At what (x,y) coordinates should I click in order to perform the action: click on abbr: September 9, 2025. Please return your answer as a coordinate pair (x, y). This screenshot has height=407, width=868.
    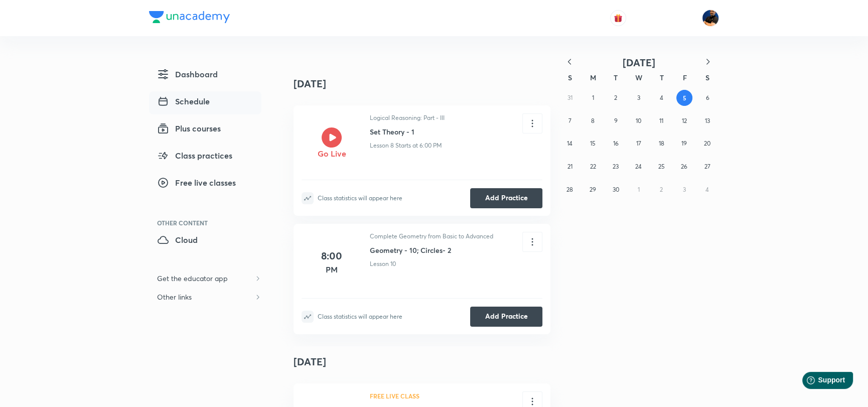
    Looking at the image, I should click on (615, 121).